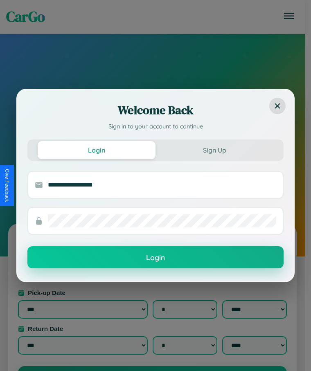  Describe the element at coordinates (155, 110) in the screenshot. I see `h2: Welcome Back` at that location.